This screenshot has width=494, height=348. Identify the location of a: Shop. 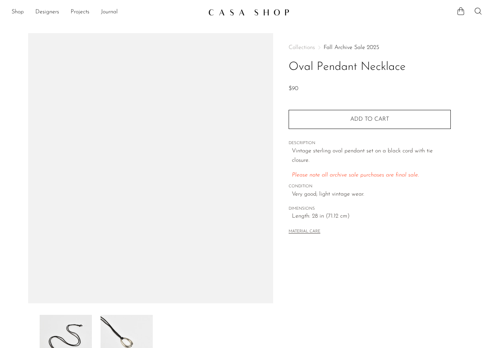
(18, 12).